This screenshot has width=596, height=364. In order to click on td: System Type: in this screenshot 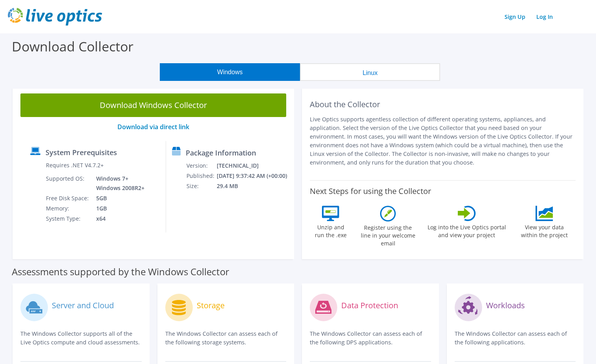, I will do `click(68, 219)`.